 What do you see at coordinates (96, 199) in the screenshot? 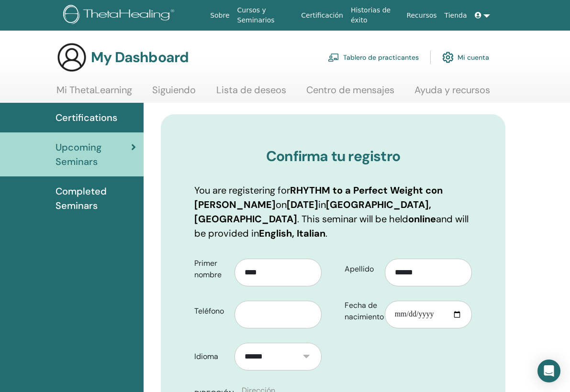
I see `span: Completed Seminars` at bounding box center [96, 199].